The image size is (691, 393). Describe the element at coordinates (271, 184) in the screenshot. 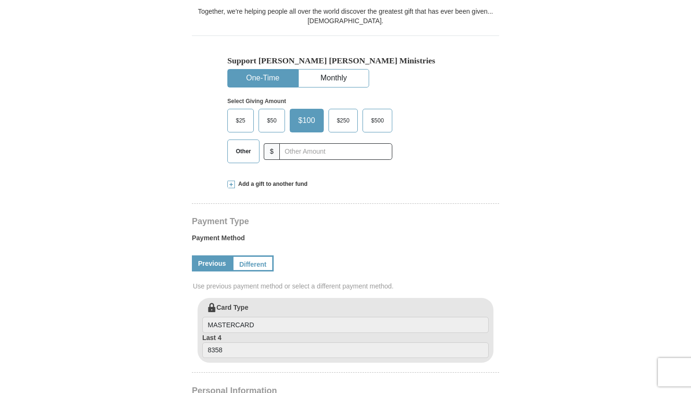

I see `span: Add a gift to another fund` at that location.